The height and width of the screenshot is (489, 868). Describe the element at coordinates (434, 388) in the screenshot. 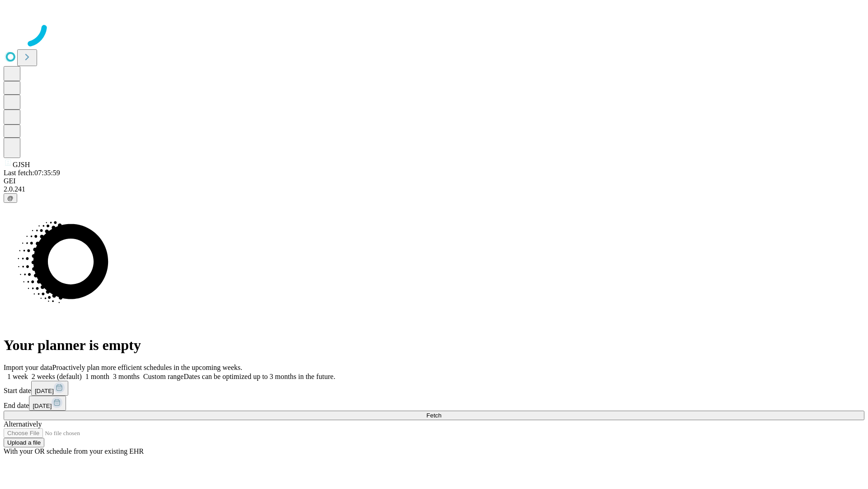

I see `div: Start date` at that location.